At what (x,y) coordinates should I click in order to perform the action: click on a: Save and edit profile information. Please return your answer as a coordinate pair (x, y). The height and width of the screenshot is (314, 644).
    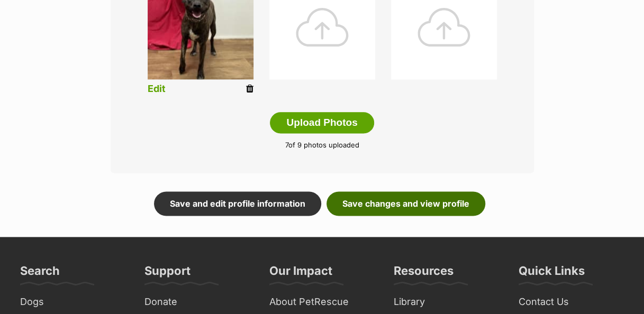
    Looking at the image, I should click on (237, 203).